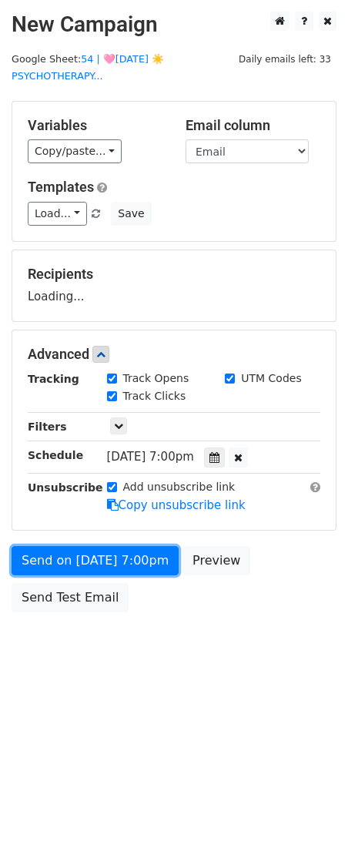 The image size is (348, 868). What do you see at coordinates (285, 59) in the screenshot?
I see `a: Daily emails left: 33` at bounding box center [285, 59].